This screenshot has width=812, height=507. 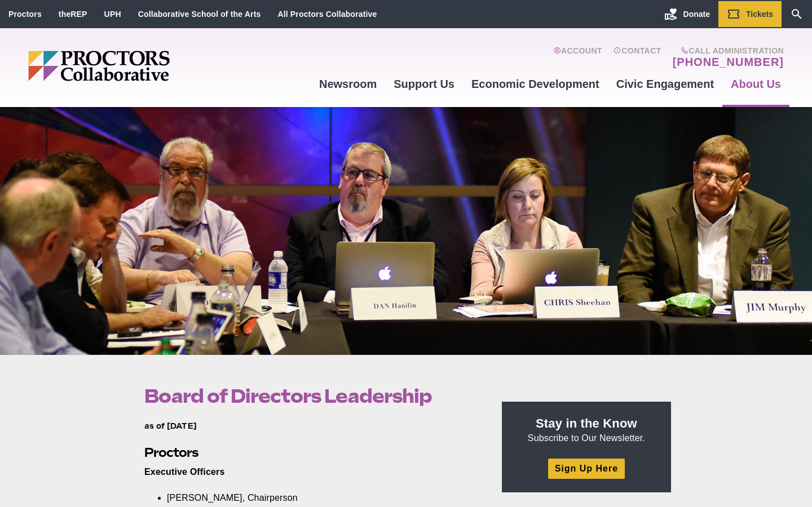 What do you see at coordinates (310, 396) in the screenshot?
I see `h1: Board of Directors Leadership` at bounding box center [310, 396].